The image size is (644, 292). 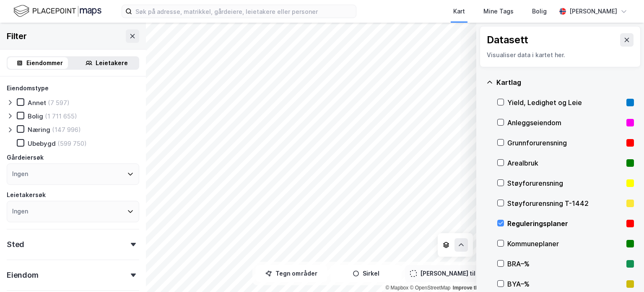 I want to click on div: Arealbruk, so click(x=565, y=163).